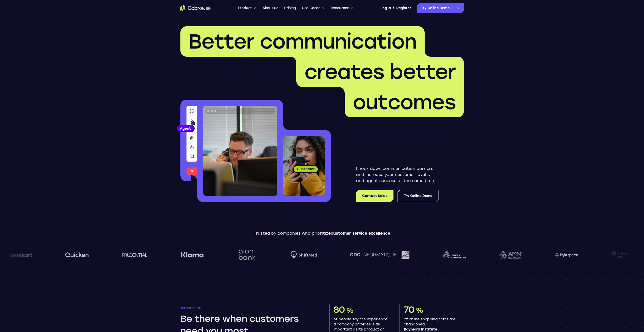 This screenshot has height=332, width=644. What do you see at coordinates (135, 255) in the screenshot?
I see `img: prudential` at bounding box center [135, 255].